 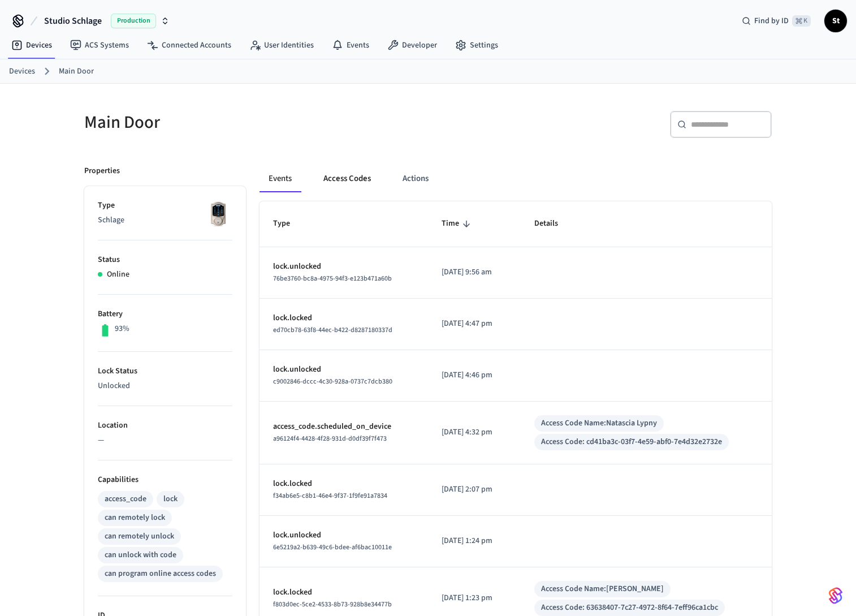 I want to click on div: Find by ID⌘ K, so click(x=776, y=21).